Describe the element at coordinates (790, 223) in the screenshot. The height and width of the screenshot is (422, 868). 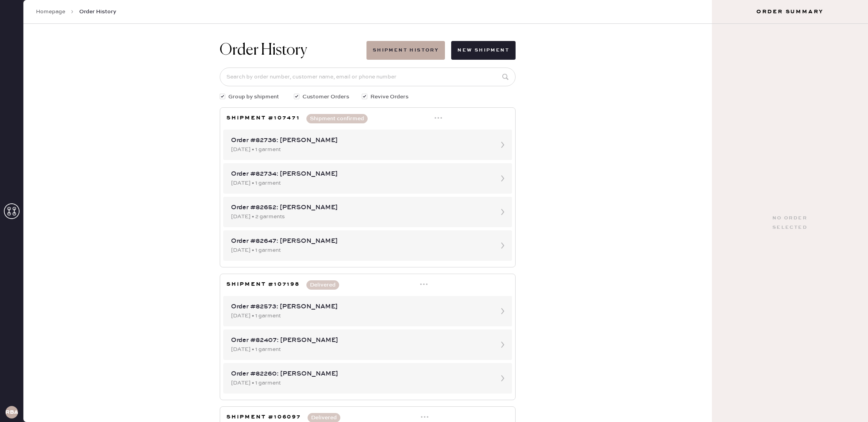
I see `div: No order selected` at that location.